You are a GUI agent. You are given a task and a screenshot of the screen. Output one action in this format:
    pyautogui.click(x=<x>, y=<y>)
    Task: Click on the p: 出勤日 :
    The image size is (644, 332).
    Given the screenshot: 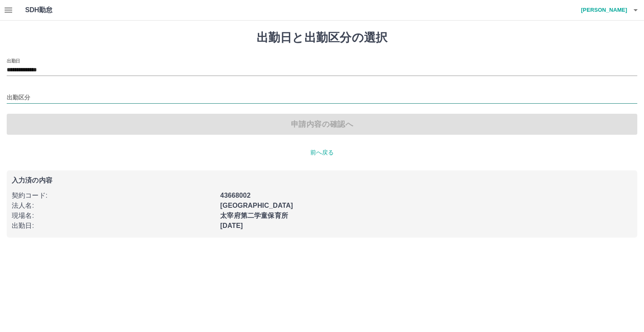 What is the action you would take?
    pyautogui.click(x=113, y=225)
    